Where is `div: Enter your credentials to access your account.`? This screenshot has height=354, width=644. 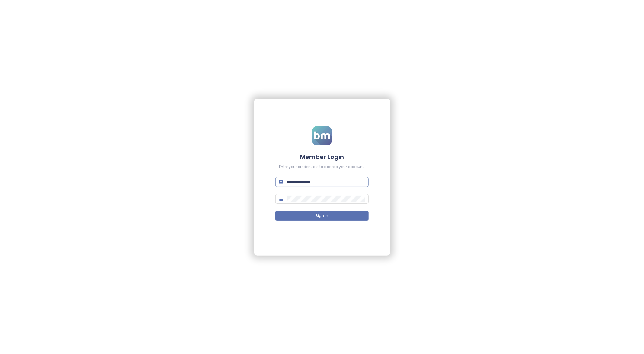 div: Enter your credentials to access your account. is located at coordinates (322, 167).